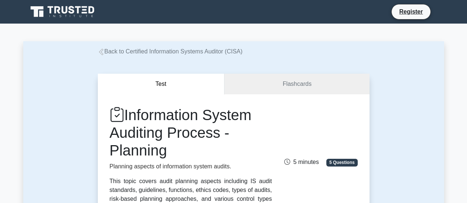 The width and height of the screenshot is (467, 203). I want to click on p: Planning aspects of information system audits., so click(191, 167).